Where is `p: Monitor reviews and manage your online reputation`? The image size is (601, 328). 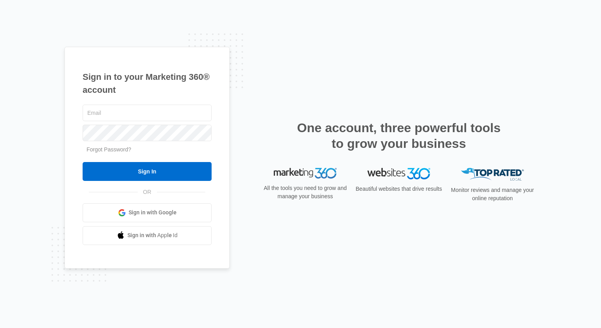
p: Monitor reviews and manage your online reputation is located at coordinates (493, 194).